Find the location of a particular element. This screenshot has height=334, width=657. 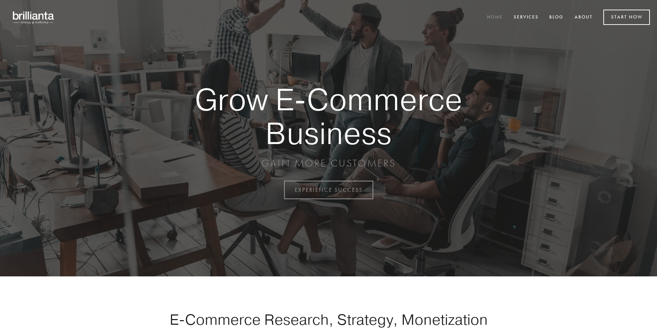

a: About is located at coordinates (583, 17).